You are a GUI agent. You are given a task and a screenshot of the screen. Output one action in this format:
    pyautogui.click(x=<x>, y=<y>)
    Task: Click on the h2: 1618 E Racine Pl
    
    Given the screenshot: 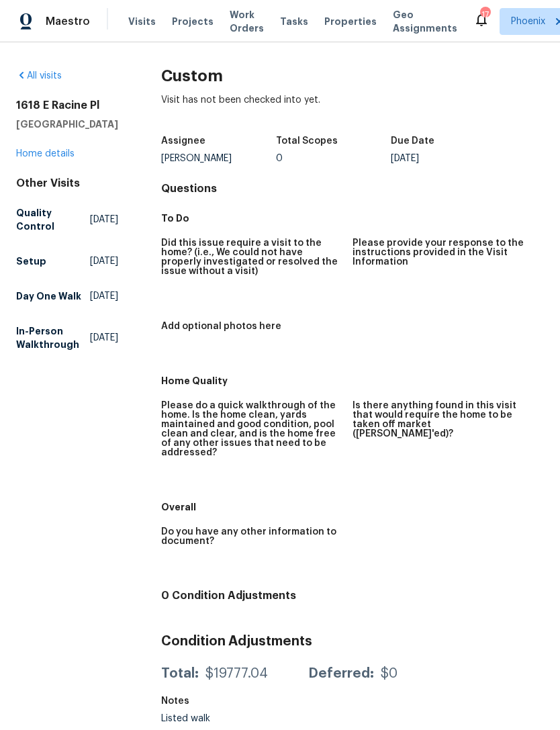 What is the action you would take?
    pyautogui.click(x=67, y=105)
    